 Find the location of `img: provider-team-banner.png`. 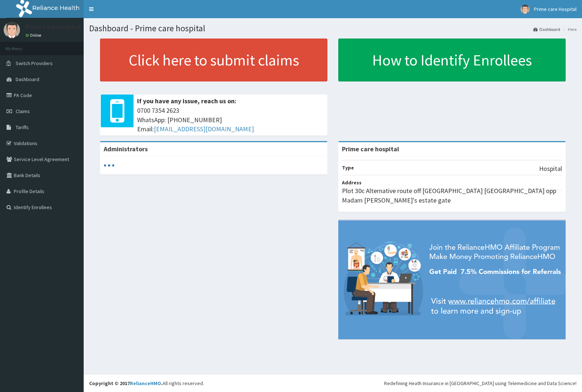

img: provider-team-banner.png is located at coordinates (452, 279).